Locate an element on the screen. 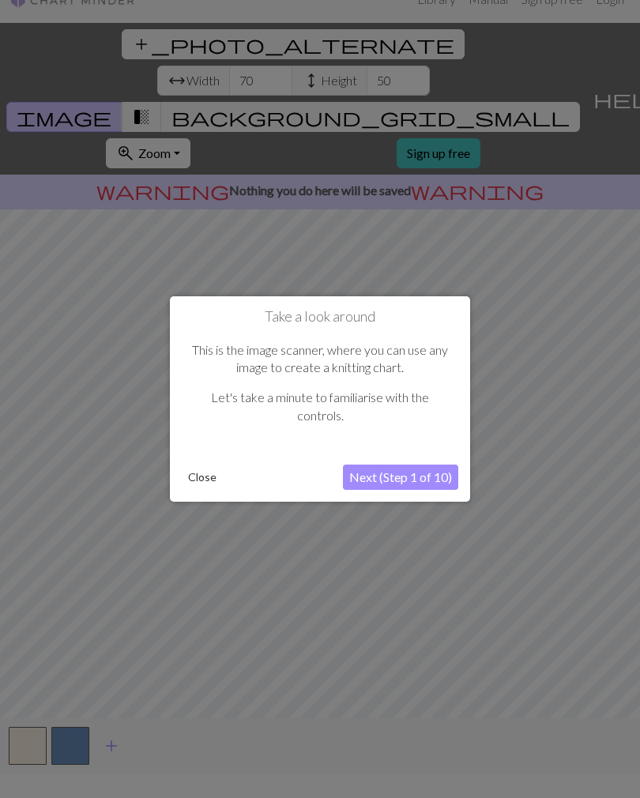 This screenshot has width=640, height=798. button: Close is located at coordinates (202, 477).